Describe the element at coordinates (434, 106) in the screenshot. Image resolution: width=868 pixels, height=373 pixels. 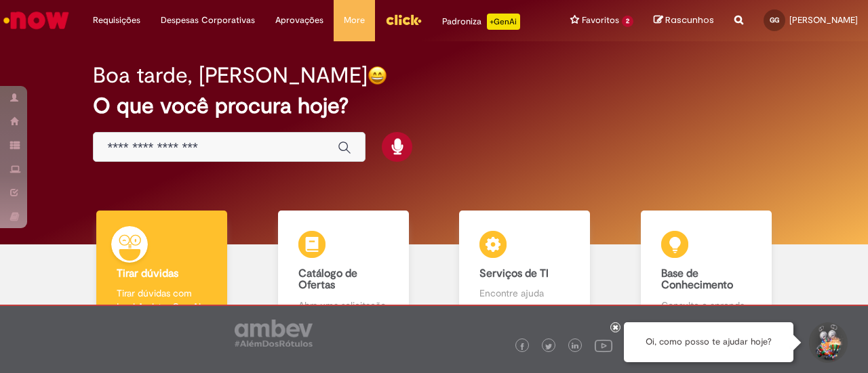
I see `h2: O que você procura hoje?` at that location.